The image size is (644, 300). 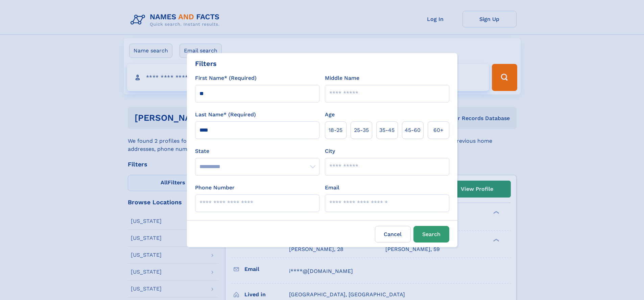 What do you see at coordinates (332, 188) in the screenshot?
I see `label: Email` at bounding box center [332, 188].